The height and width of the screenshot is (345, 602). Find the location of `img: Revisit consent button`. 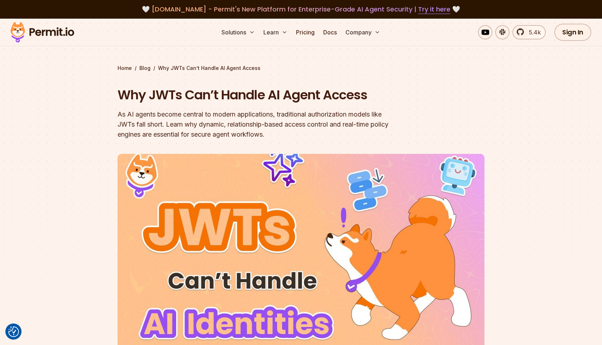

img: Revisit consent button is located at coordinates (14, 332).